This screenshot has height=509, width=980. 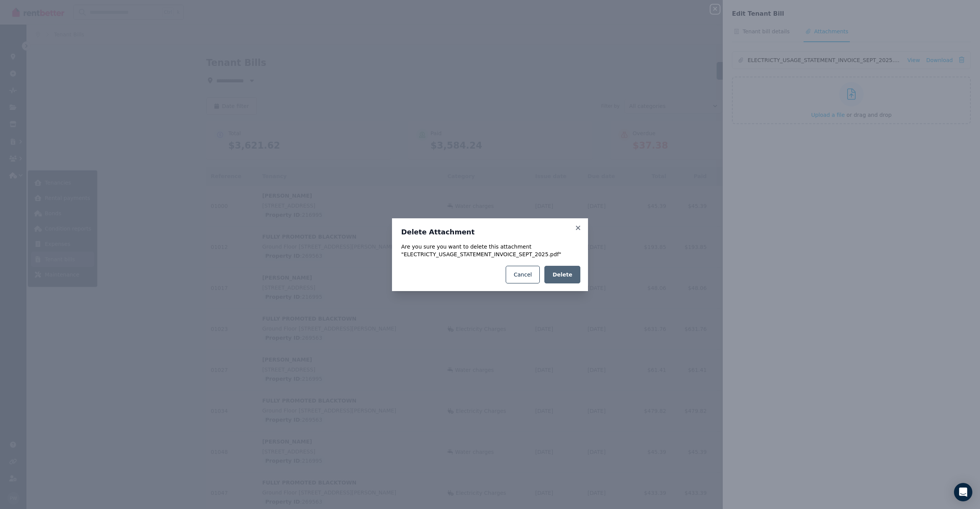 I want to click on button: Cancel, so click(x=523, y=274).